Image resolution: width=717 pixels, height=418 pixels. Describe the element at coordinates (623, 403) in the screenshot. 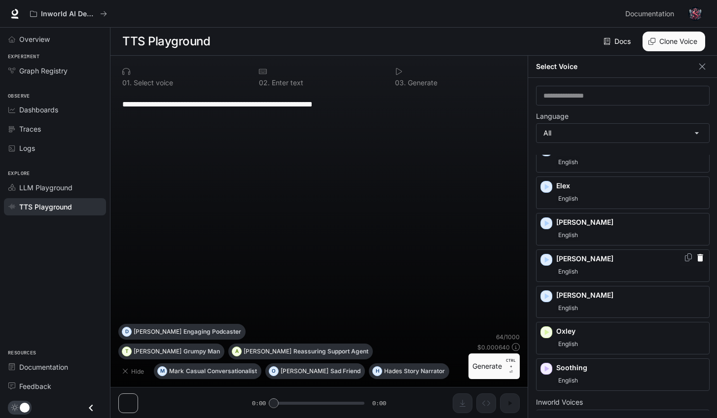

I see `p: Inworld Voices` at that location.